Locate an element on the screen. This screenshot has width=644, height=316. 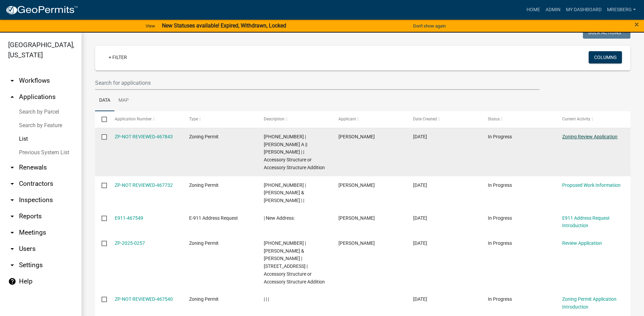
a: Proposed Work Information is located at coordinates (592, 185).